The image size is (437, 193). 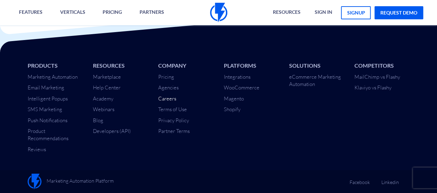 What do you see at coordinates (174, 120) in the screenshot?
I see `a: Privacy Policy` at bounding box center [174, 120].